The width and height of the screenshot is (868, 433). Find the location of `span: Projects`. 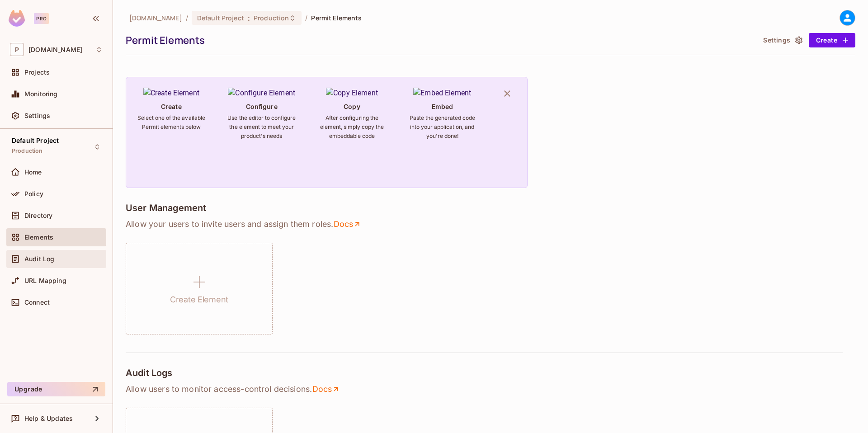

span: Projects is located at coordinates (37, 73).